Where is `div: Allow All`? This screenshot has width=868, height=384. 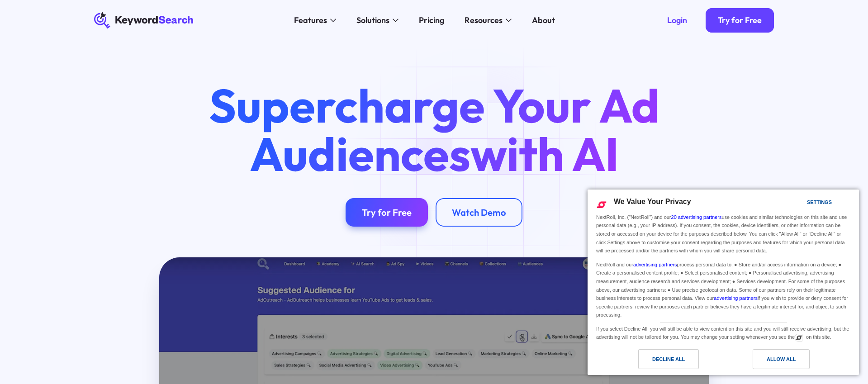
div: Allow All is located at coordinates (781, 360).